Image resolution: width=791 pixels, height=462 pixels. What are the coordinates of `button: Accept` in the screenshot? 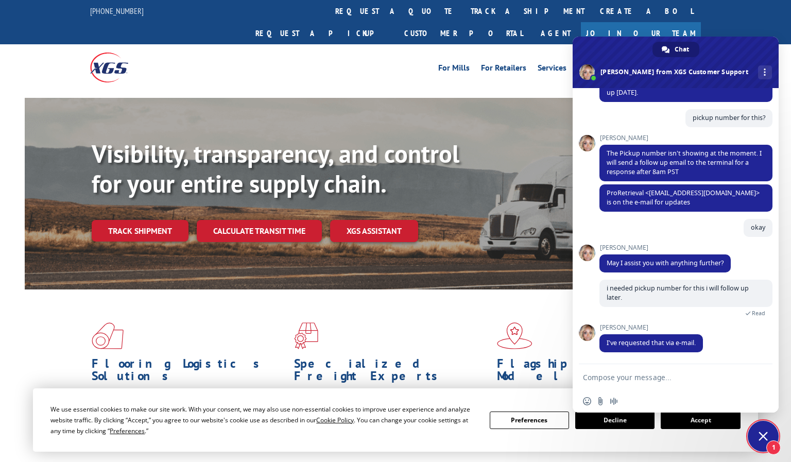 It's located at (701, 420).